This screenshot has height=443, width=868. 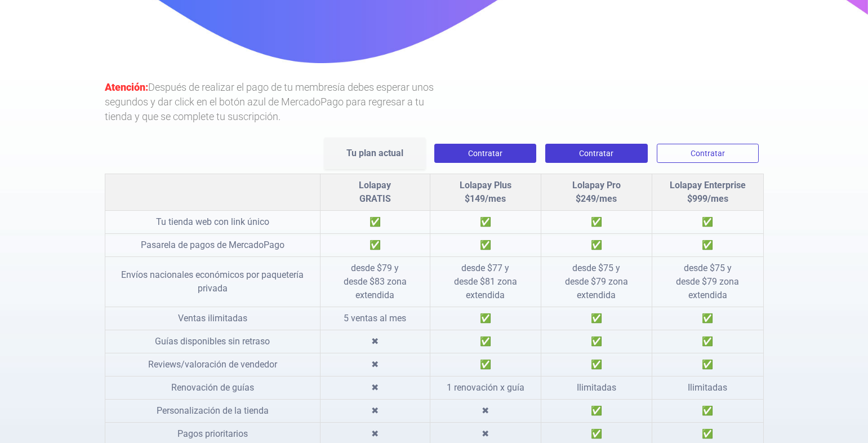 I want to click on th: Lolapay GRATIS, so click(x=374, y=192).